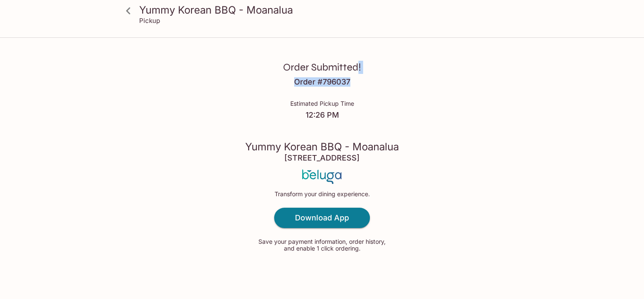 This screenshot has width=644, height=299. Describe the element at coordinates (322, 218) in the screenshot. I see `a: Download App` at that location.